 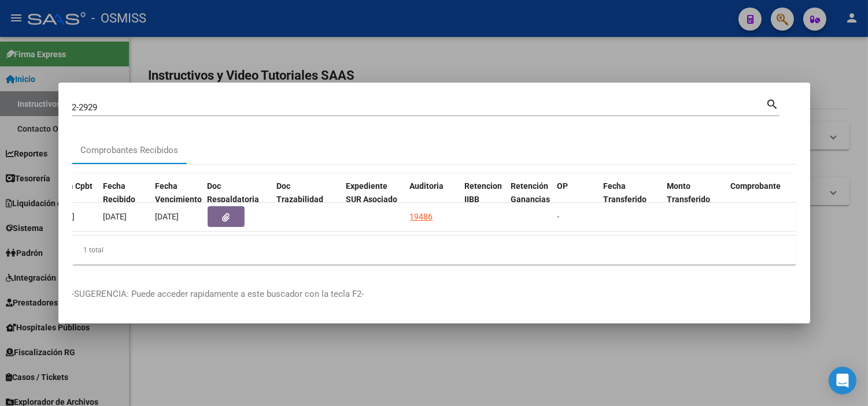 I want to click on datatable-header-cell: Fecha Transferido, so click(x=630, y=199).